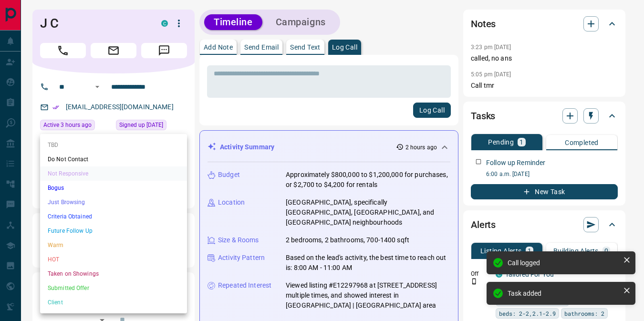 The image size is (644, 321). I want to click on li: Warm, so click(113, 245).